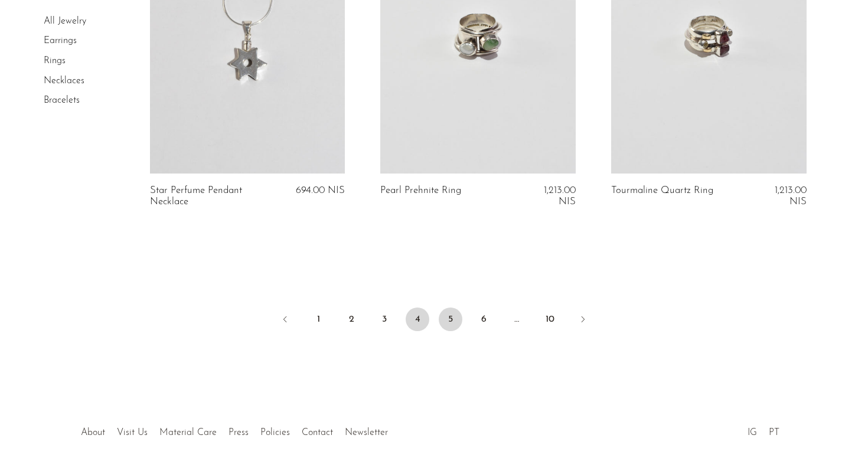  Describe the element at coordinates (93, 432) in the screenshot. I see `a: About` at that location.